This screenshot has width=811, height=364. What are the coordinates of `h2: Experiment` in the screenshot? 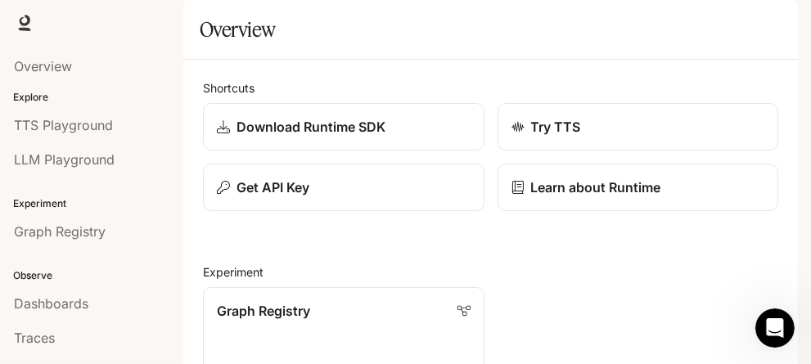 It's located at (490, 272).